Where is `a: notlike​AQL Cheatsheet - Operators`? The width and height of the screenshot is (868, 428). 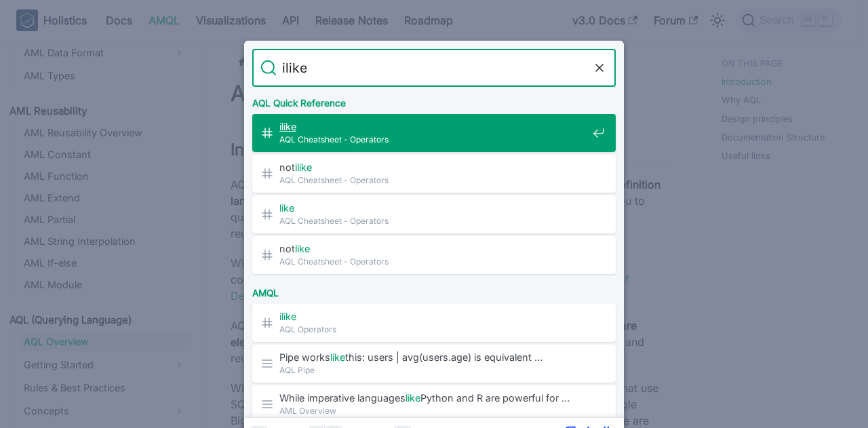
a: notlike​AQL Cheatsheet - Operators is located at coordinates (434, 255).